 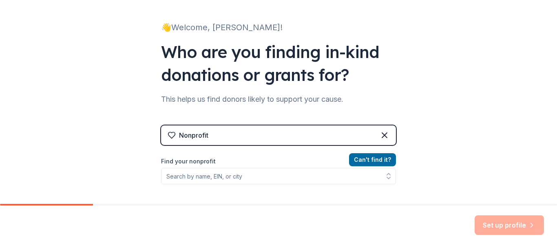 What do you see at coordinates (372, 159) in the screenshot?
I see `button: Can't find it?` at bounding box center [372, 159].